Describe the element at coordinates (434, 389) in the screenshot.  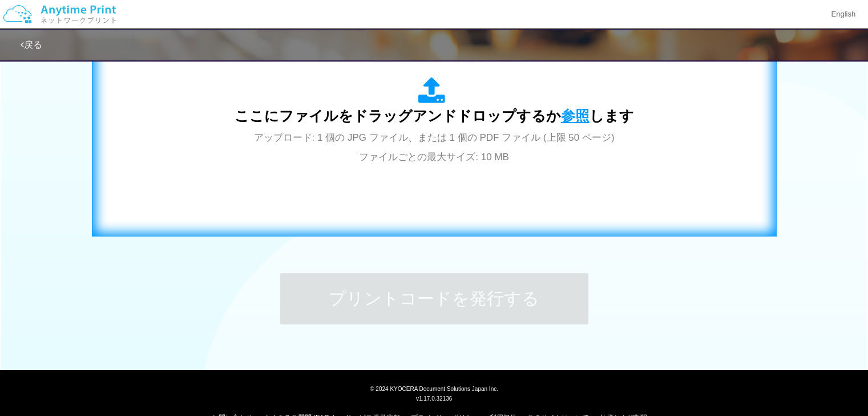
I see `span: © 2024 KYOCERA Document Solutions Japan Inc.` at that location.